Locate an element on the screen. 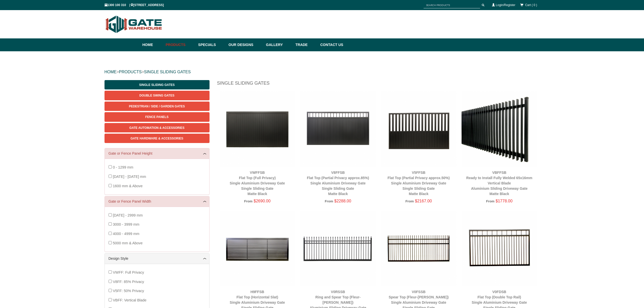 The height and width of the screenshot is (308, 644). a: Products is located at coordinates (179, 45).